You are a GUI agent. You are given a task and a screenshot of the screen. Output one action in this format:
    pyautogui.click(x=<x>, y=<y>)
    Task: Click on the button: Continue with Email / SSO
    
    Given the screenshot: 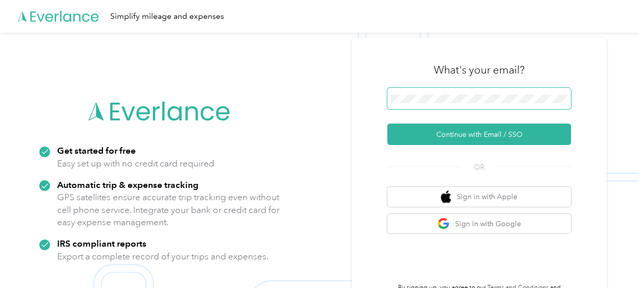 What is the action you would take?
    pyautogui.click(x=479, y=134)
    